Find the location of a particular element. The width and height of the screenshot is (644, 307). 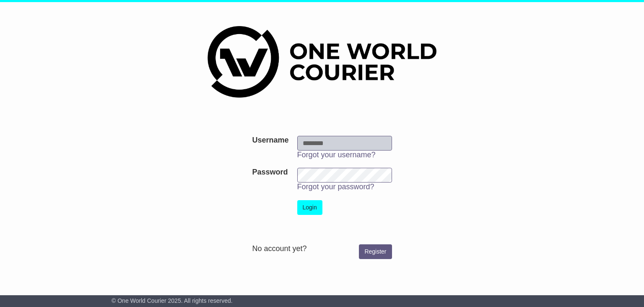

label: Username is located at coordinates (271, 140).